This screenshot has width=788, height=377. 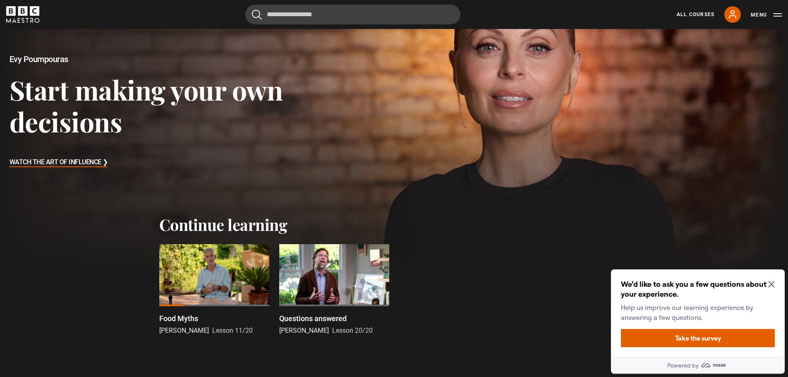 What do you see at coordinates (88, 46) in the screenshot?
I see `p: Help us improve our learning experience by answering a few questions.` at bounding box center [88, 46].